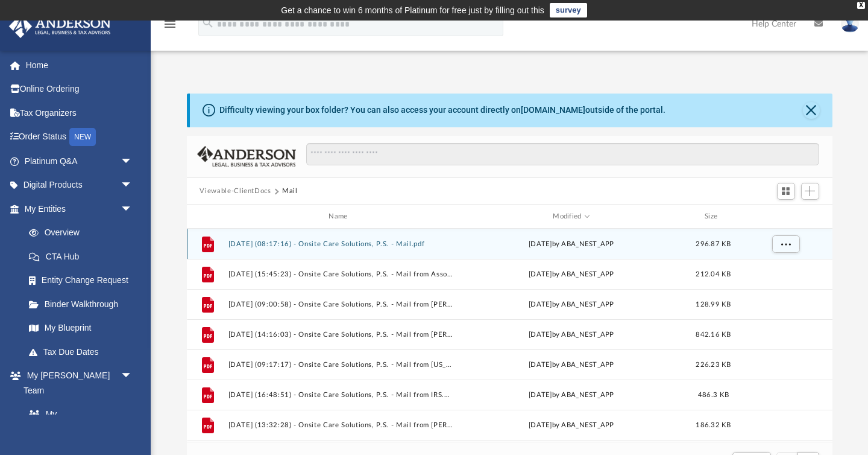  Describe the element at coordinates (713, 244) in the screenshot. I see `span: 296.87 KB` at that location.